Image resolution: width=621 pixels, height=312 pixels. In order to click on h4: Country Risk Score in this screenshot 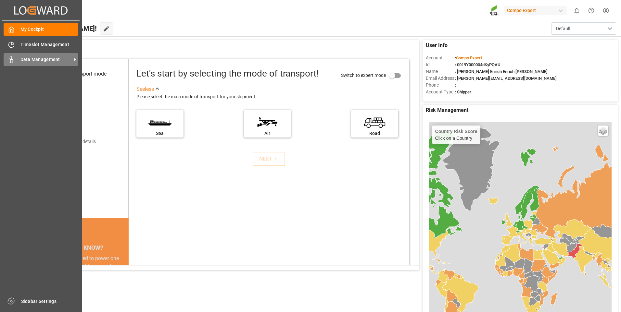, I will do `click(456, 131)`.